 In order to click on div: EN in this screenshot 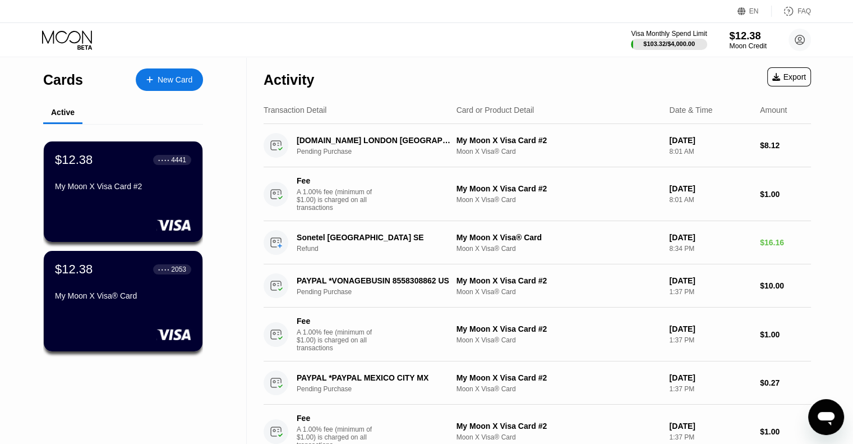, I will do `click(754, 11)`.